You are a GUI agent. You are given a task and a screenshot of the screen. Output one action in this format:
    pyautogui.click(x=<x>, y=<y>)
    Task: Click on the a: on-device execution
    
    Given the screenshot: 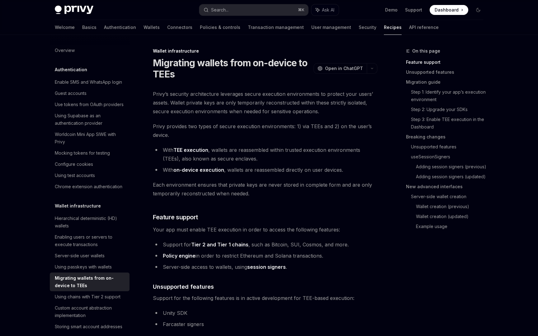 What is the action you would take?
    pyautogui.click(x=199, y=170)
    